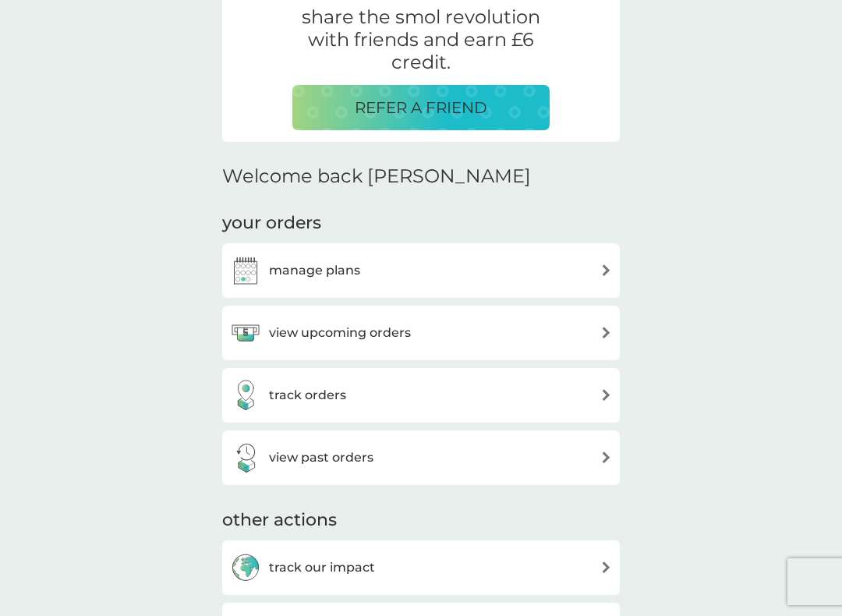 This screenshot has width=842, height=616. What do you see at coordinates (271, 223) in the screenshot?
I see `h3: your orders` at bounding box center [271, 223].